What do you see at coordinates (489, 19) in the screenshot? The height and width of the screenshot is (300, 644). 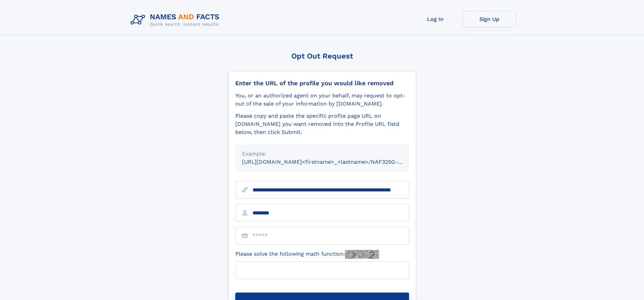 I see `a: Sign Up` at bounding box center [489, 19].